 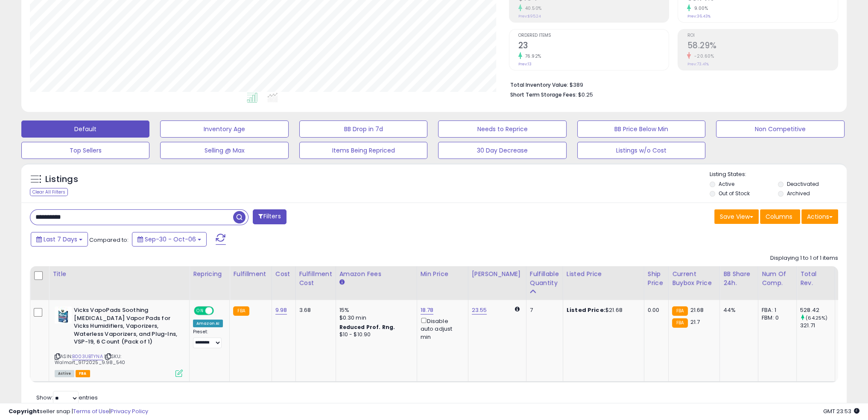 I want to click on div: Listed Price, so click(x=604, y=274).